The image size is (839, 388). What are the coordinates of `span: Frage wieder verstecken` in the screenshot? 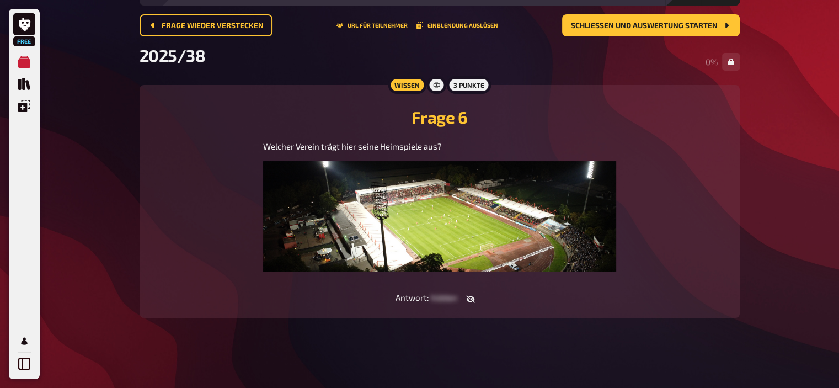 It's located at (212, 26).